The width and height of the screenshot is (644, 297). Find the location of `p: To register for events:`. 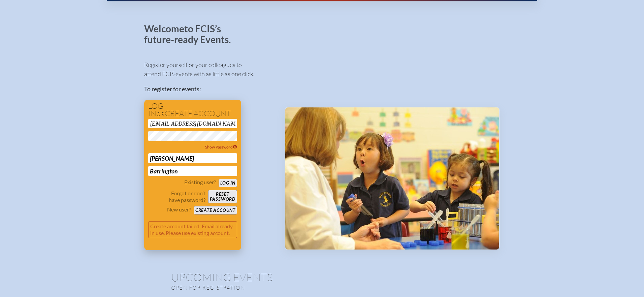

p: To register for events: is located at coordinates (209, 89).